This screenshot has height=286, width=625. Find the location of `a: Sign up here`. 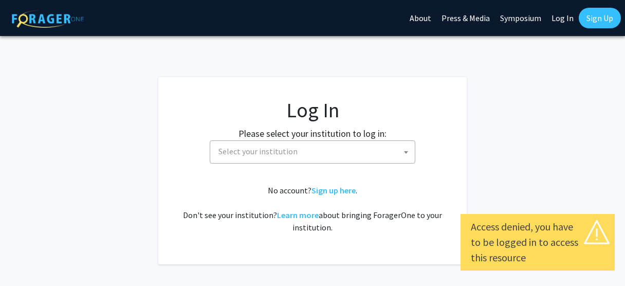

a: Sign up here is located at coordinates (334, 190).